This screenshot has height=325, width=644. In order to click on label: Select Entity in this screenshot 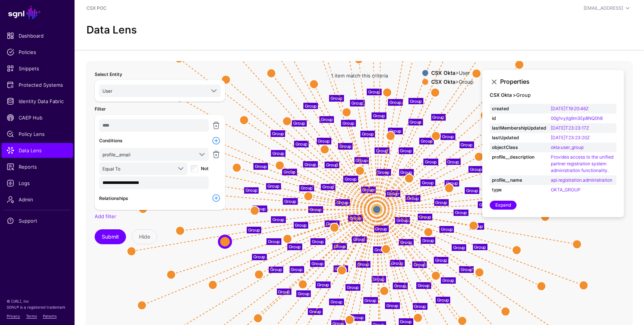, I will do `click(109, 75)`.